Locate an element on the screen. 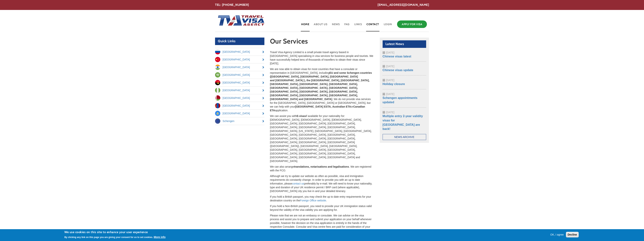 This screenshot has width=644, height=241. button: OK, I agree is located at coordinates (557, 235).